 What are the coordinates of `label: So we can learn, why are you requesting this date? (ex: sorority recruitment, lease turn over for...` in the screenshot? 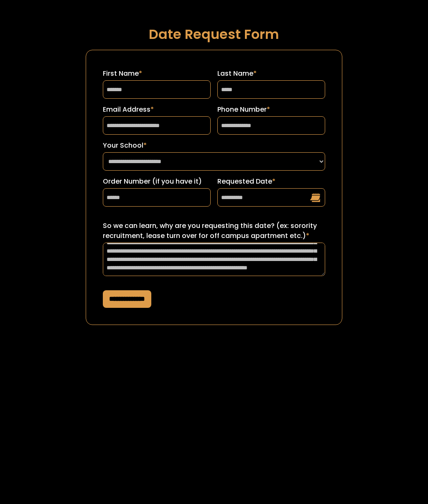 It's located at (214, 231).